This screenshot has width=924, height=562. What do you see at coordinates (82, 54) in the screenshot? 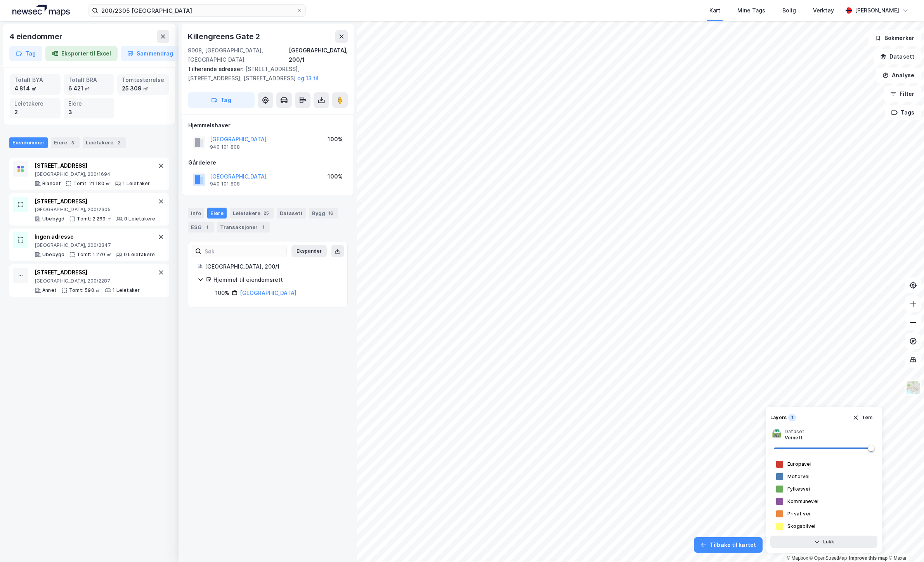
I see `button: Eksporter til Excel` at bounding box center [82, 54].